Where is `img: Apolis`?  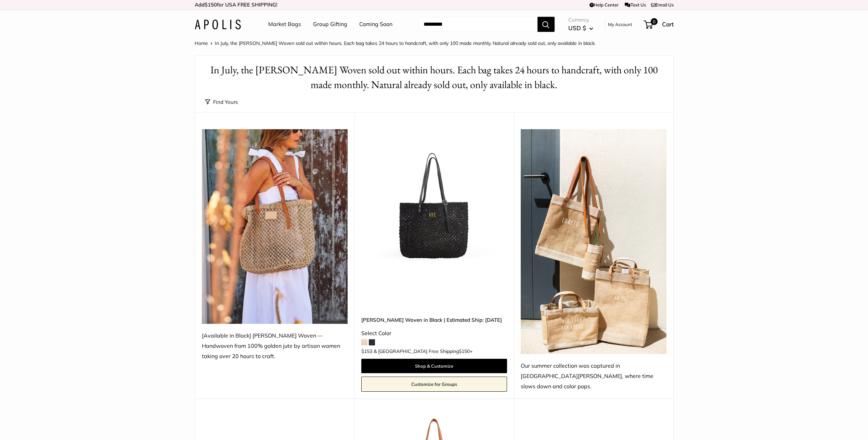 img: Apolis is located at coordinates (218, 24).